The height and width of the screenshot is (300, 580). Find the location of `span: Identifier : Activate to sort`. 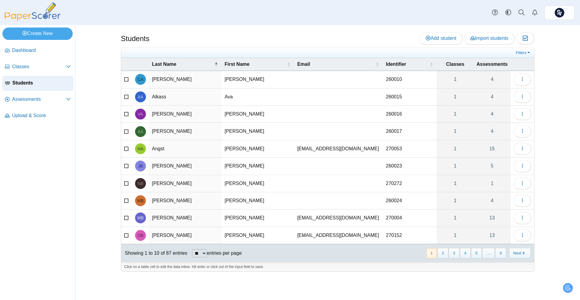

span: Identifier : Activate to sort is located at coordinates (431, 64).